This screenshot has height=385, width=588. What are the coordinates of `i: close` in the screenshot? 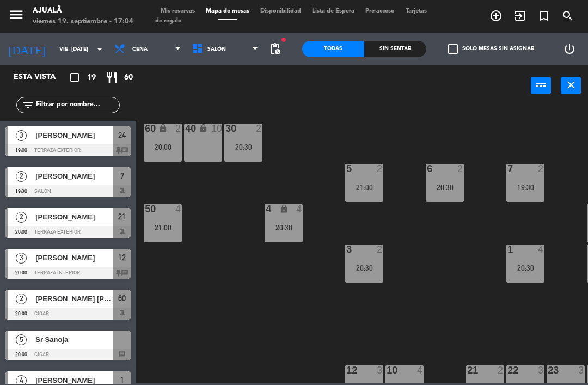 It's located at (571, 85).